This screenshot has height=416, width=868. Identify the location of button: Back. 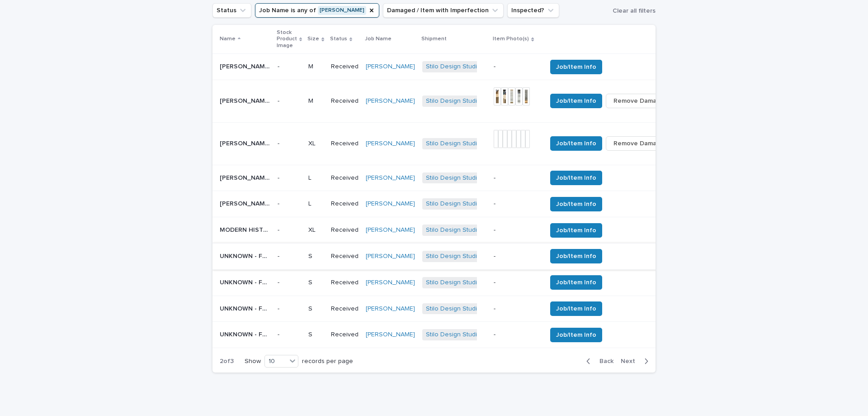
(598, 361).